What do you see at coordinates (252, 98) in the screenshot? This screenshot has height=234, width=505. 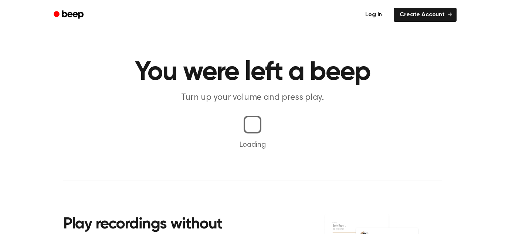 I see `p: Turn up your volume and press play.` at bounding box center [252, 98].